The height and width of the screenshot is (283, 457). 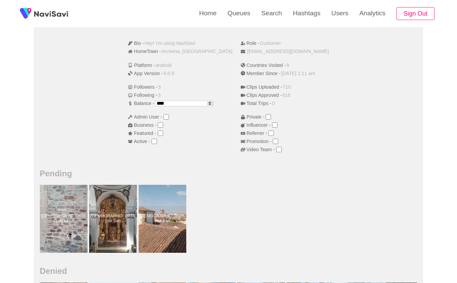 I want to click on span: Customer, so click(x=270, y=43).